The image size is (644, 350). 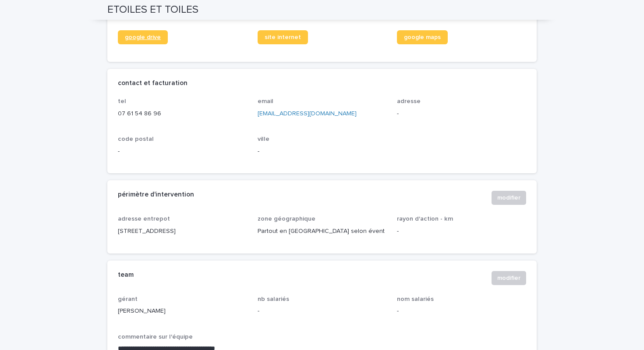 I want to click on span: commentaire sur l'équipe, so click(x=155, y=337).